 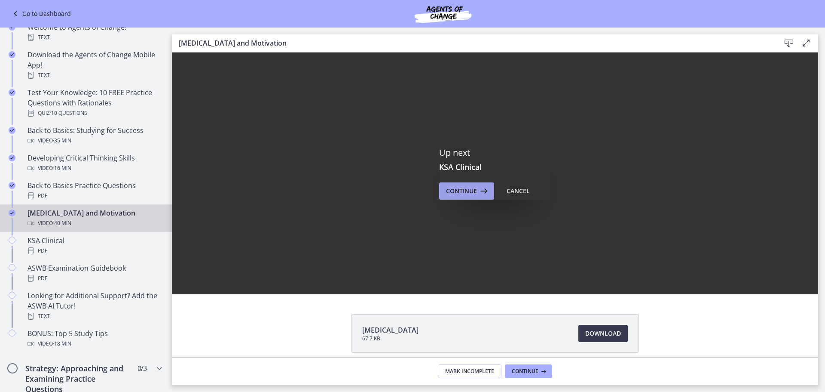 What do you see at coordinates (518, 191) in the screenshot?
I see `div: Cancel` at bounding box center [518, 191].